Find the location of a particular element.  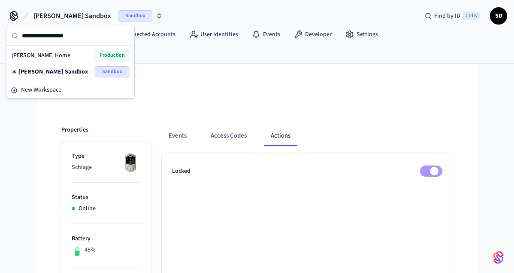

a: Events is located at coordinates (266, 34).